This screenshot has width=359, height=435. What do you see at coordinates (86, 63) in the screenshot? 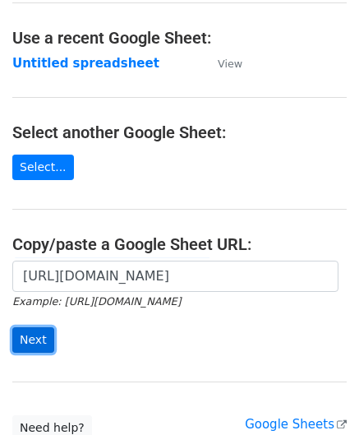
I see `a: Untitled spreadsheet` at bounding box center [86, 63].